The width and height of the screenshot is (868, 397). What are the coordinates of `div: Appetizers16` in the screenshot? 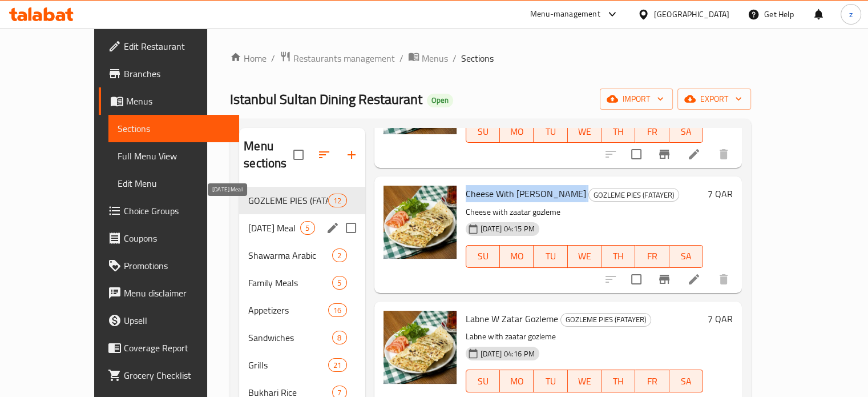 It's located at (302, 310).